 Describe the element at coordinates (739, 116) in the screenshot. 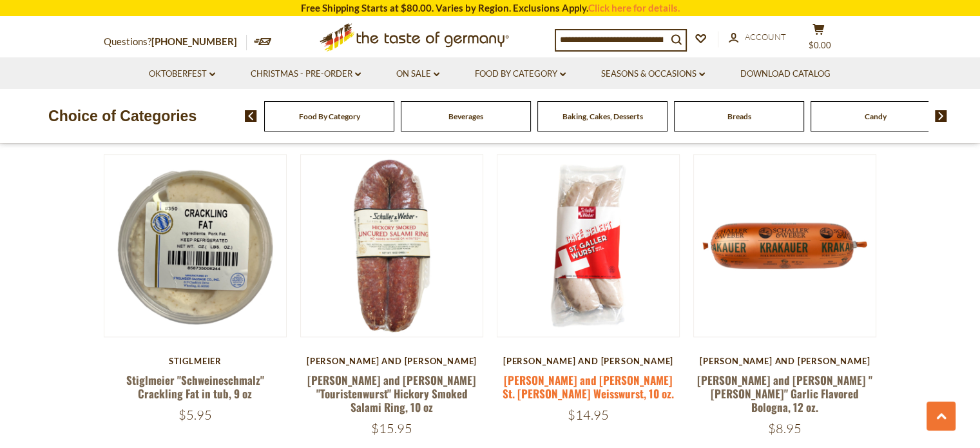

I see `a: Breads` at that location.